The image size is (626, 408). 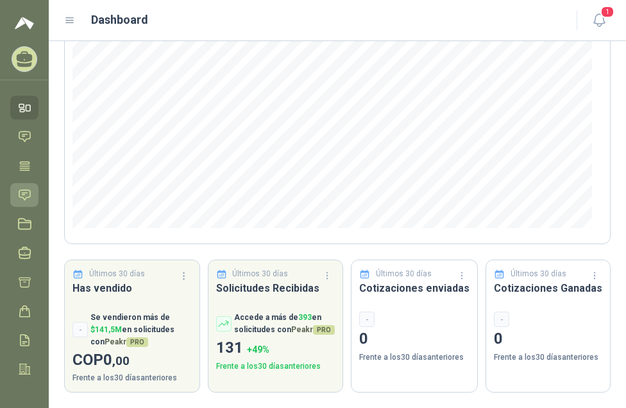 I want to click on p: Accede a más de en solicitudes con, so click(x=285, y=323).